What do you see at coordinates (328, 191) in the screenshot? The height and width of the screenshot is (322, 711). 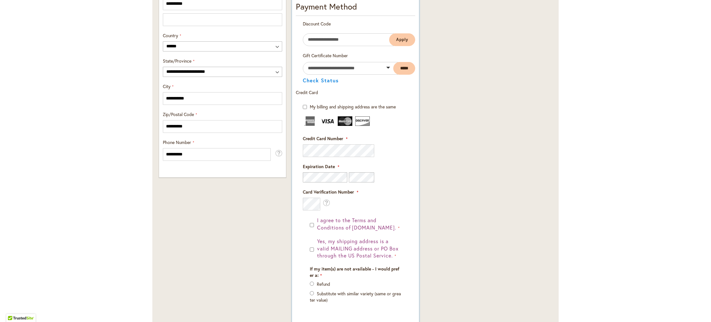 I see `span: Card Verification Number` at bounding box center [328, 191].